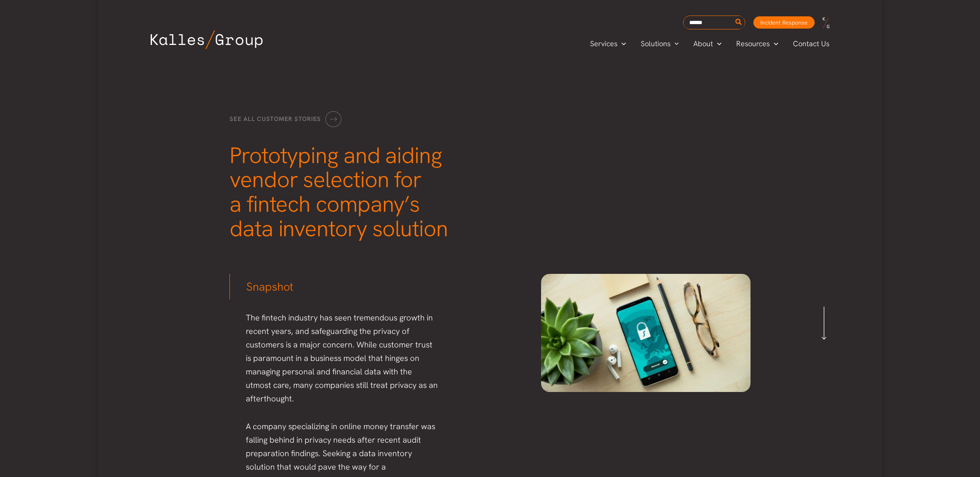  I want to click on a: Contact Us, so click(812, 44).